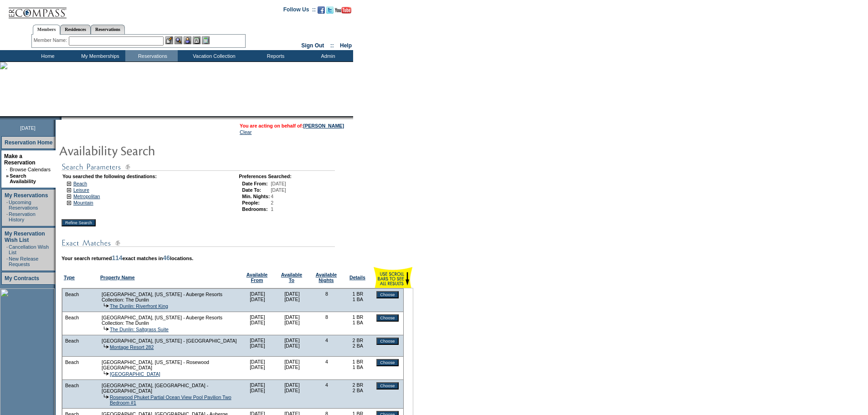 The image size is (868, 415). Describe the element at coordinates (292, 277) in the screenshot. I see `b: Available To` at that location.